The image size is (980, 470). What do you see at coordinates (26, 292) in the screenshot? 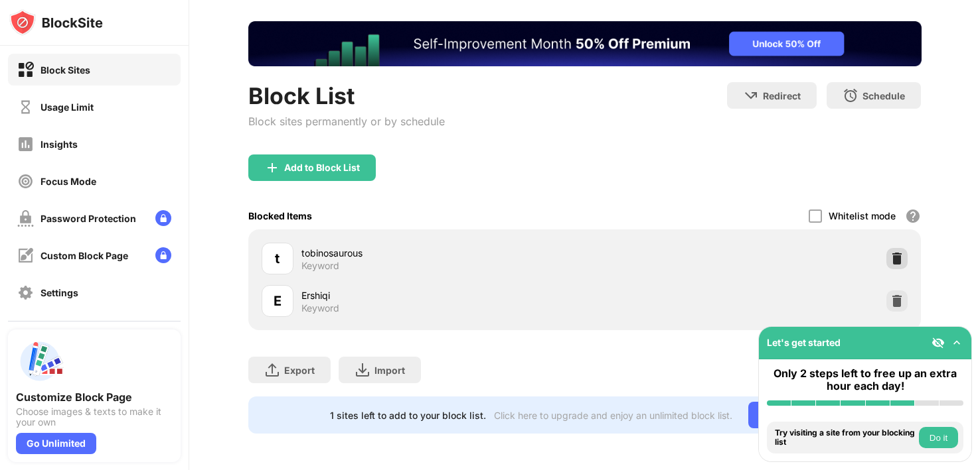
I see `img: settings-off.svg` at bounding box center [26, 292].